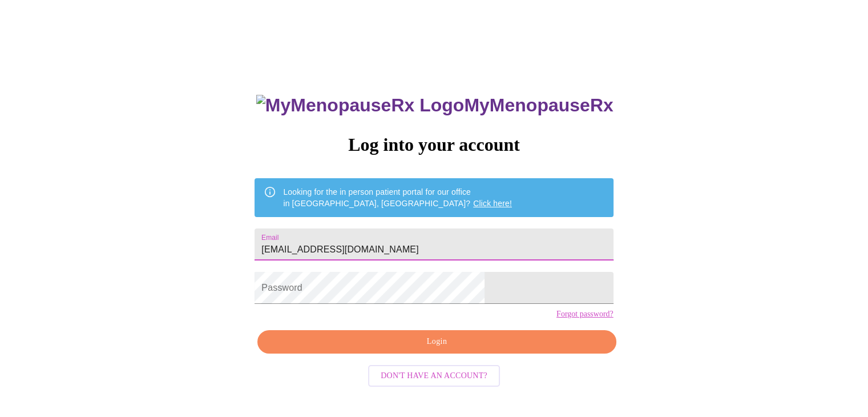 The image size is (868, 417). I want to click on h3: MyMenopauseRx, so click(435, 105).